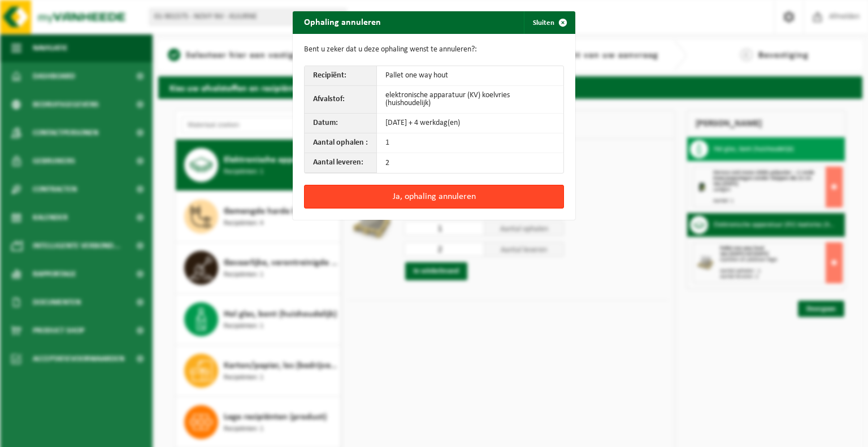 The height and width of the screenshot is (447, 868). Describe the element at coordinates (341, 163) in the screenshot. I see `th: Aantal leveren:` at that location.